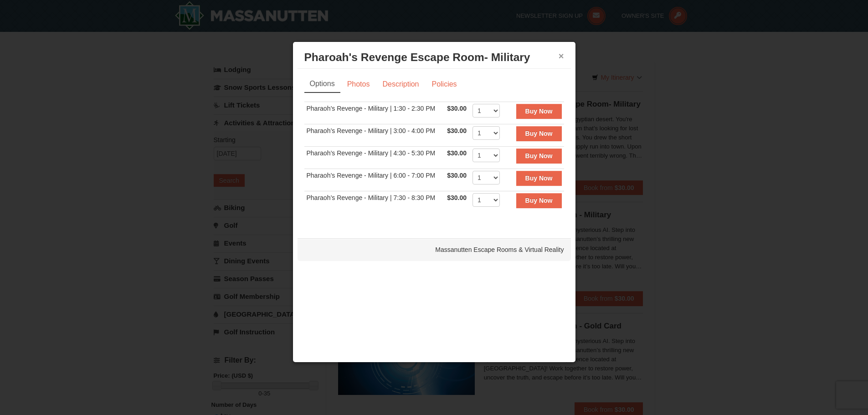 The width and height of the screenshot is (868, 415). What do you see at coordinates (322, 84) in the screenshot?
I see `a: Options` at bounding box center [322, 84].